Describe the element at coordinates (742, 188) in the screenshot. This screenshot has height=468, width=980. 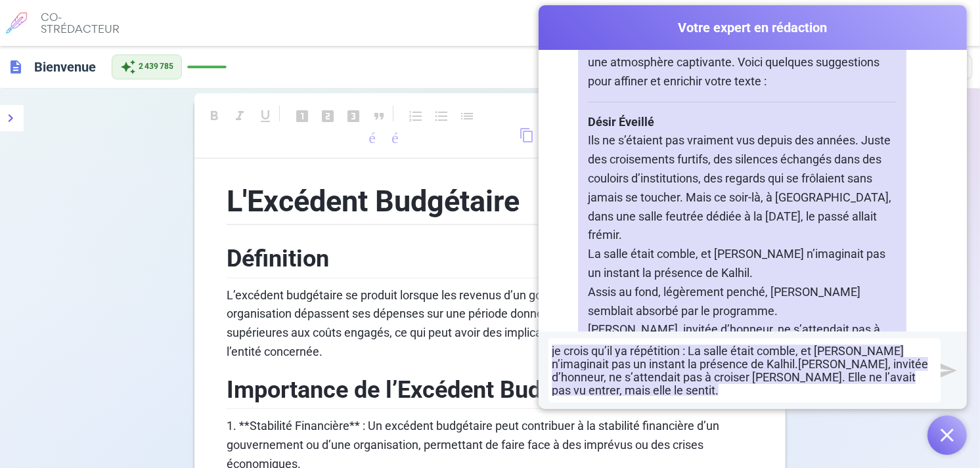
I see `p: Ils ne s’étaient pas vraiment vus depuis des années. Juste des croisements furtifs, des silences ...` at that location.